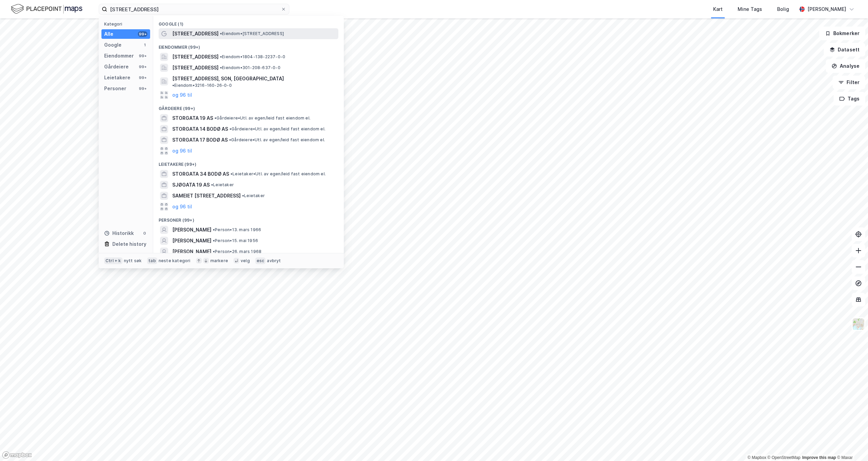 This screenshot has height=461, width=868. I want to click on div: Bolig, so click(783, 9).